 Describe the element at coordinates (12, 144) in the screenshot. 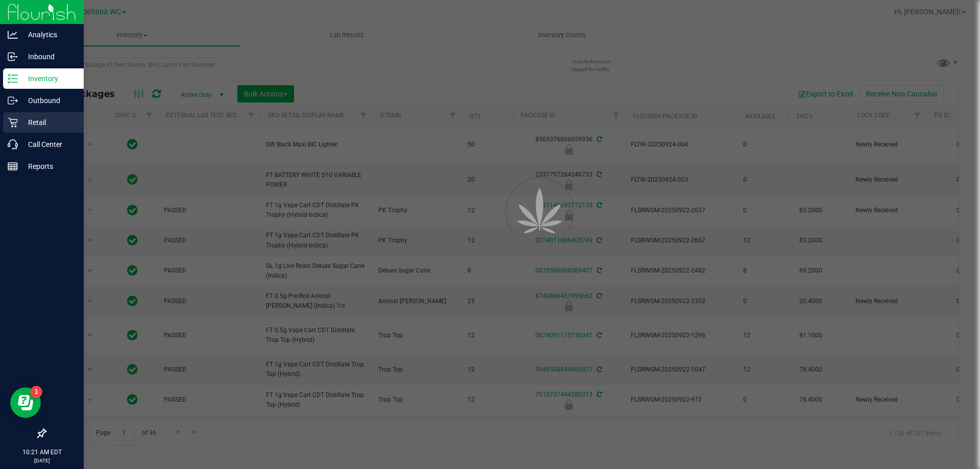

I see `inline-svg: Call Center` at that location.